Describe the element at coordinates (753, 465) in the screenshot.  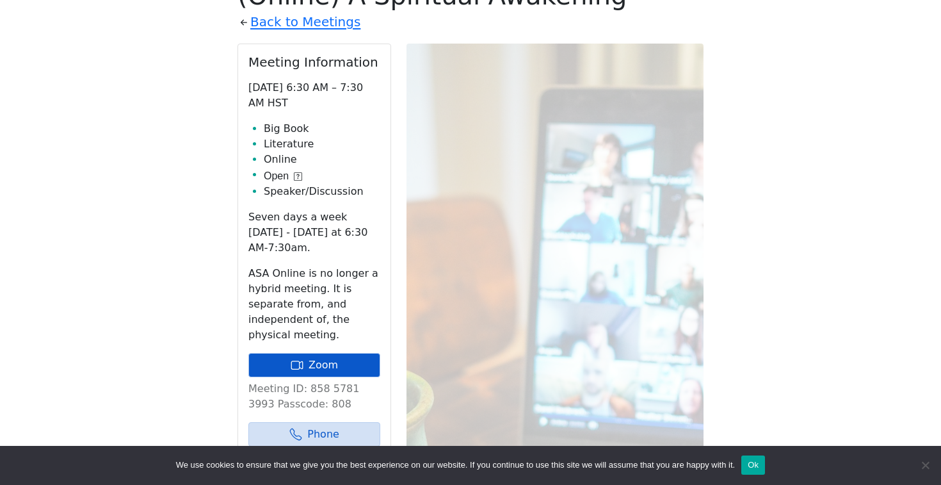
I see `button: Ok` at that location.